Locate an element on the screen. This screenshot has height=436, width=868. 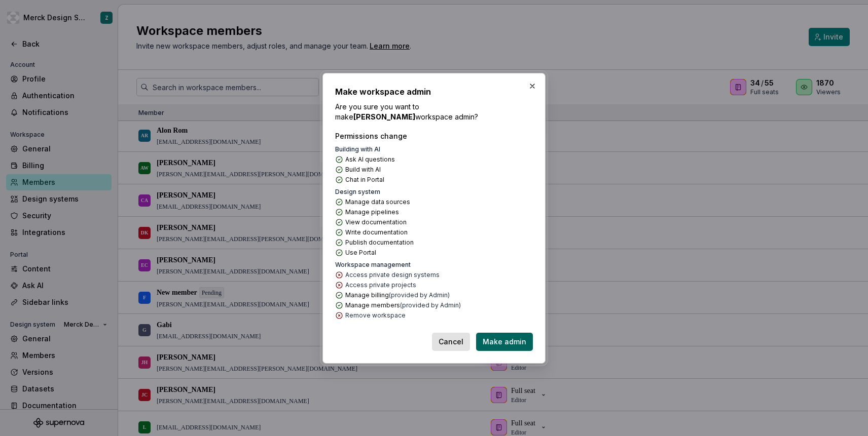
p: Permissions change is located at coordinates (371, 136).